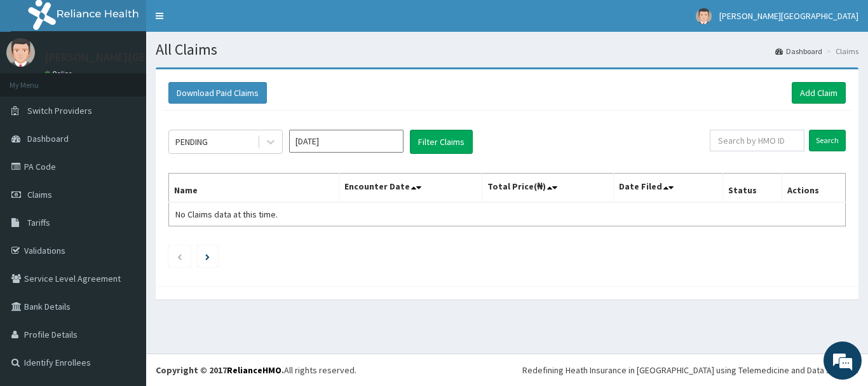 This screenshot has width=868, height=386. I want to click on a: RelianceHMO, so click(254, 370).